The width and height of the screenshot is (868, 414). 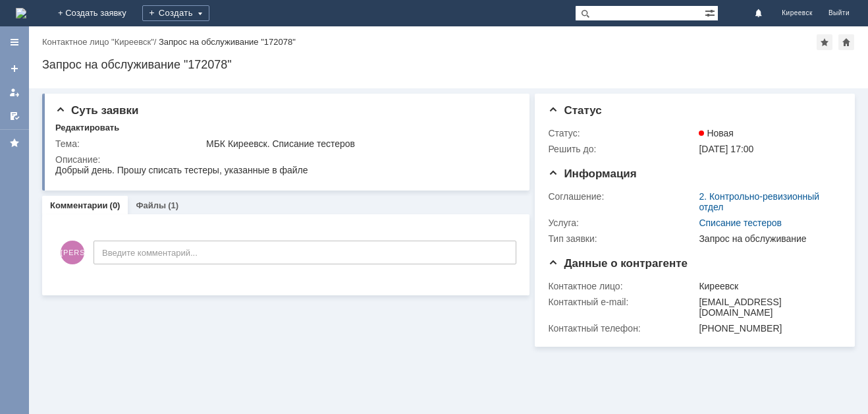 I want to click on div: (0), so click(x=115, y=205).